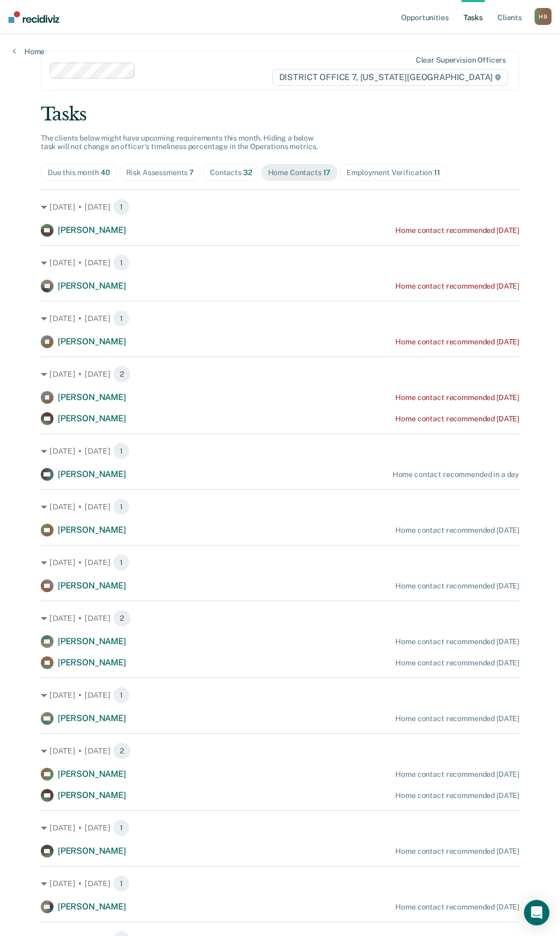 This screenshot has height=936, width=560. Describe the element at coordinates (543, 16) in the screenshot. I see `button: HB` at that location.